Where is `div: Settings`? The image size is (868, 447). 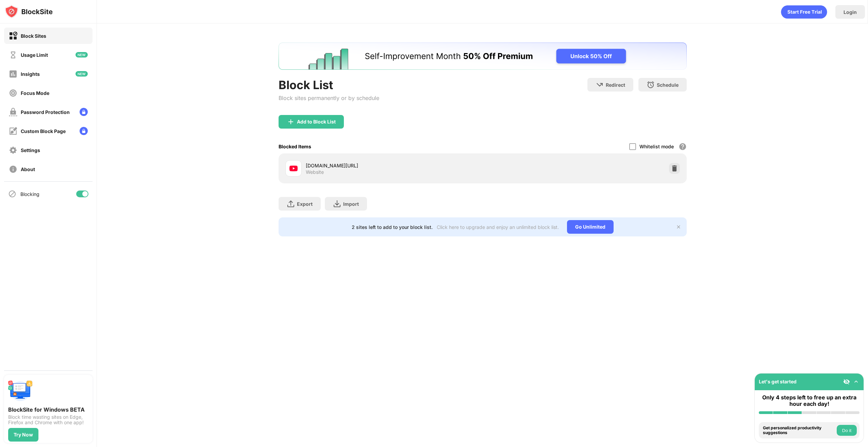 div: Settings is located at coordinates (31, 150).